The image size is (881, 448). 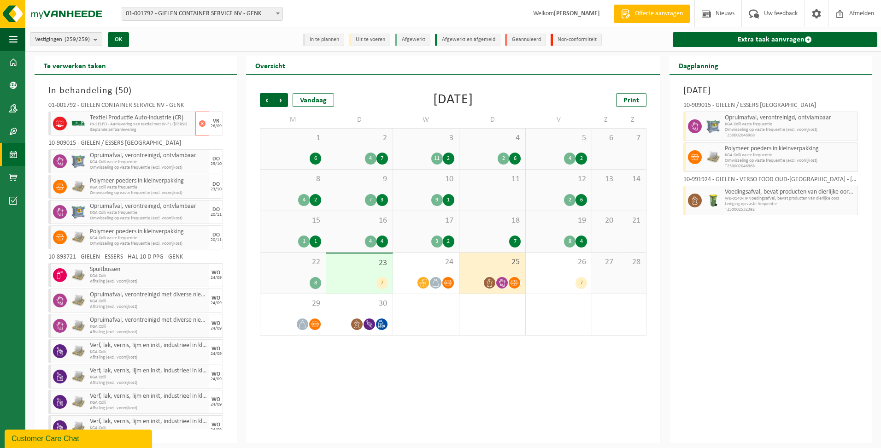 What do you see at coordinates (426, 120) in the screenshot?
I see `td: W` at bounding box center [426, 120].